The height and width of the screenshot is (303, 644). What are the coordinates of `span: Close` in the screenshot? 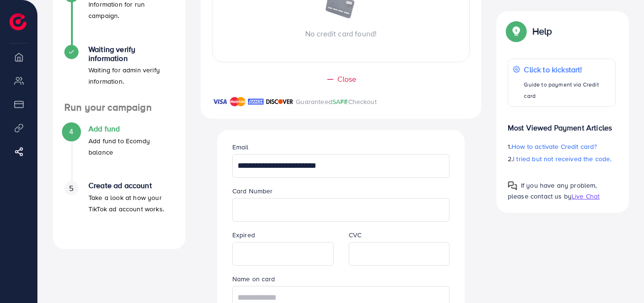 It's located at (347, 79).